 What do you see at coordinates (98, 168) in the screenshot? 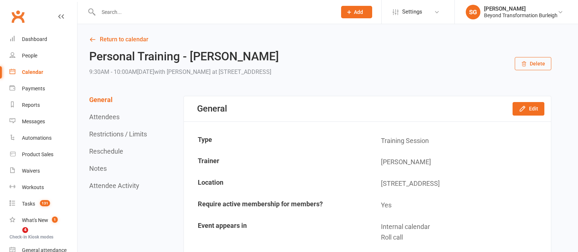
I see `button: Notes` at bounding box center [98, 168].